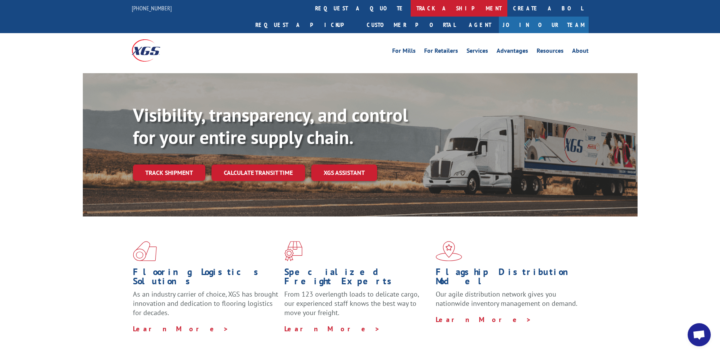  Describe the element at coordinates (205, 303) in the screenshot. I see `span: As an industry carrier of choice, XGS has brought innovation and dedication to flooring logistics...` at that location.